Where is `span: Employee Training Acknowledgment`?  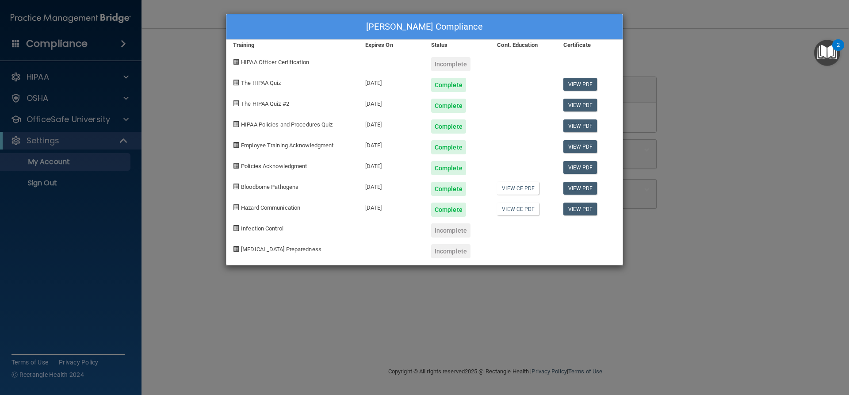 span: Employee Training Acknowledgment is located at coordinates (287, 145).